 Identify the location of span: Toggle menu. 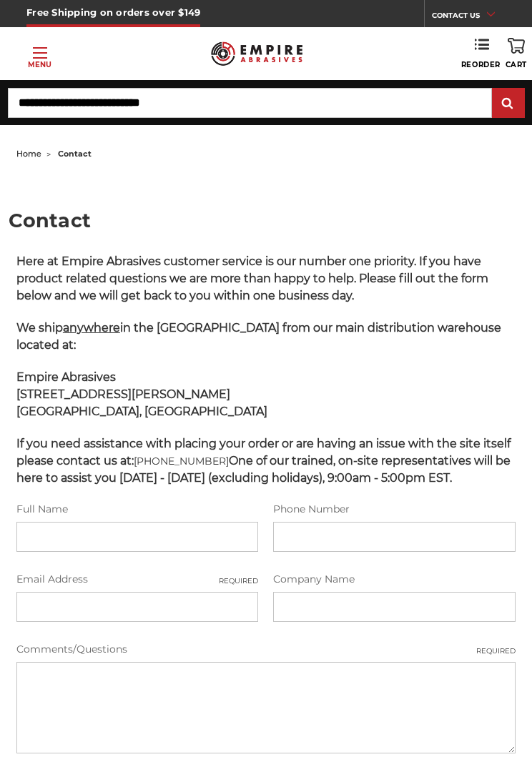
(40, 53).